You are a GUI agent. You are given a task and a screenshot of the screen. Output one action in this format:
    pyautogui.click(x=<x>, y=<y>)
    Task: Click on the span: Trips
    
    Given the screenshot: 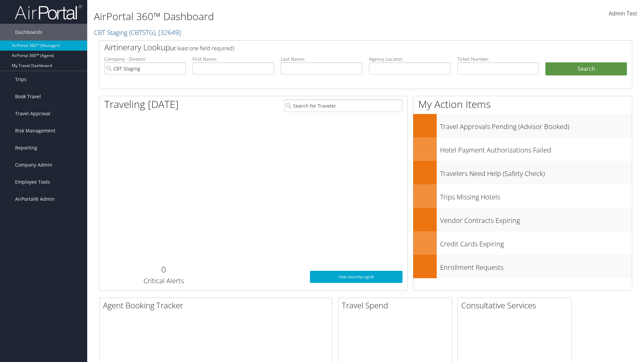 What is the action you would take?
    pyautogui.click(x=21, y=80)
    